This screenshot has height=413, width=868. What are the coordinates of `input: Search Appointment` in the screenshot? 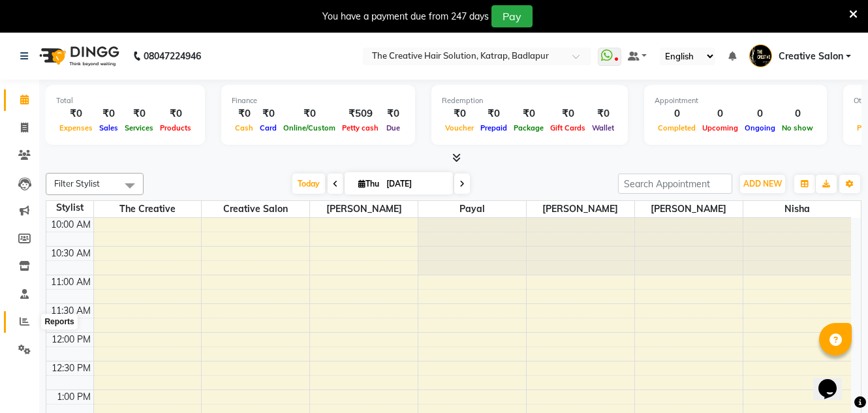 It's located at (674, 183).